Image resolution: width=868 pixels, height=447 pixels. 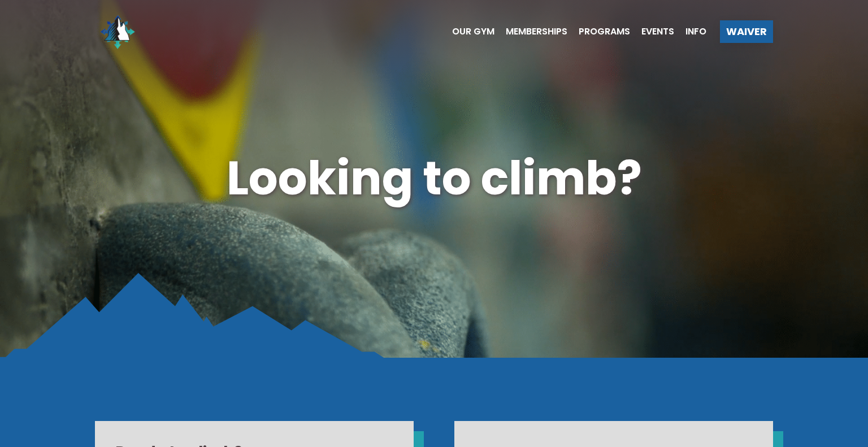 What do you see at coordinates (530, 32) in the screenshot?
I see `a: Memberships` at bounding box center [530, 32].